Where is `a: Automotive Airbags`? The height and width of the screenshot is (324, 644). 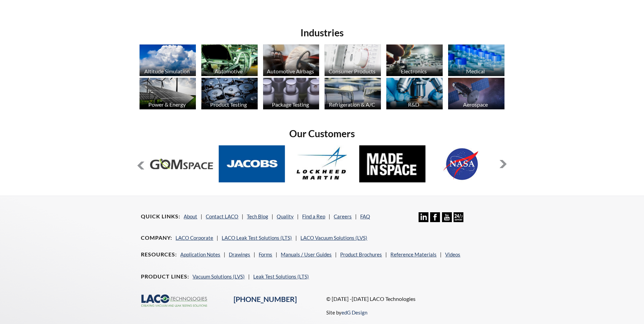
a: Automotive Airbags is located at coordinates (292, 61).